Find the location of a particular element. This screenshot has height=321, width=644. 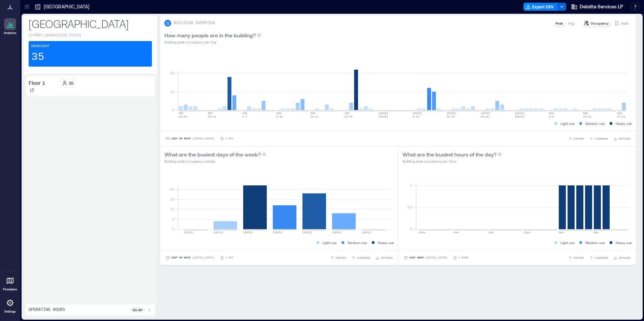

button: Deloitte Services LP is located at coordinates (597, 7).